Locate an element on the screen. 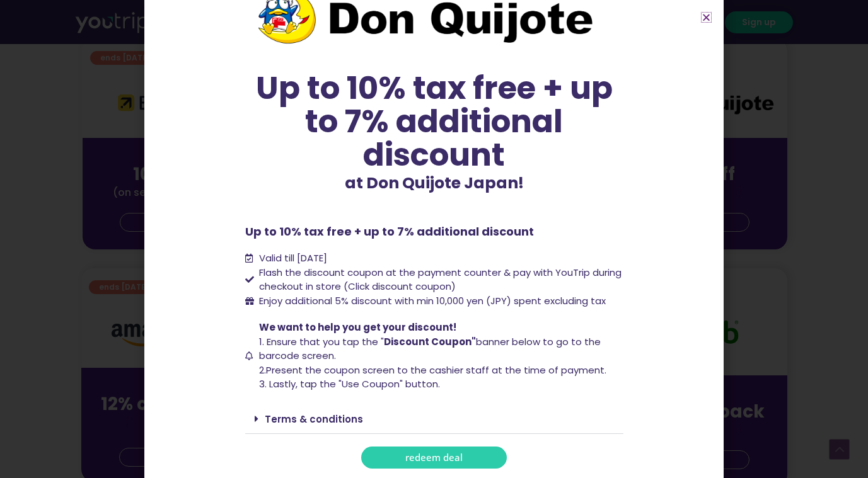 The height and width of the screenshot is (478, 868). span: redeem deal is located at coordinates (434, 457).